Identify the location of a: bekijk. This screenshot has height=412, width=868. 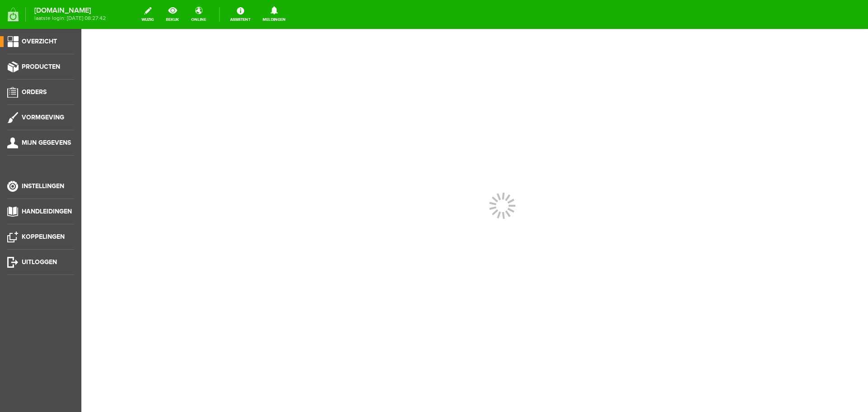
(172, 15).